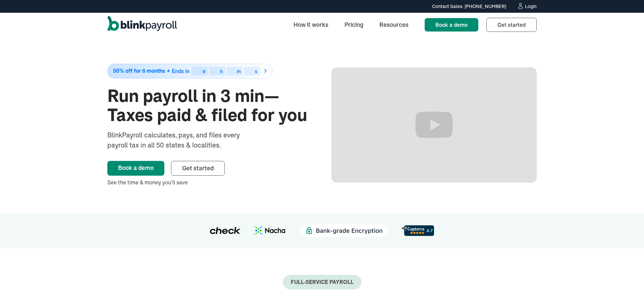 The height and width of the screenshot is (297, 644). Describe the element at coordinates (418, 231) in the screenshot. I see `img: d56c0860-961d-46a8-819e-eda1494028f8.svg` at that location.